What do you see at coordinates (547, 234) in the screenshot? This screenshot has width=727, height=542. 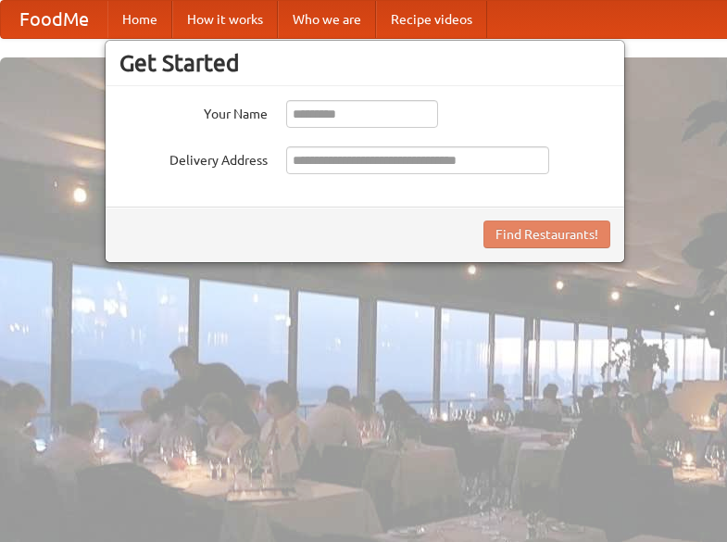 I see `button: Find Restaurants!` at bounding box center [547, 234].